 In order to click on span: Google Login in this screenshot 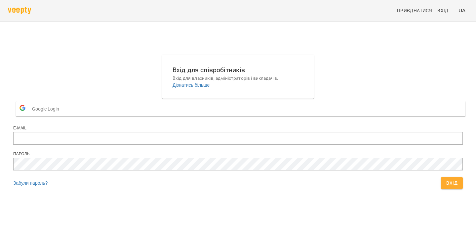, I will do `click(47, 109)`.